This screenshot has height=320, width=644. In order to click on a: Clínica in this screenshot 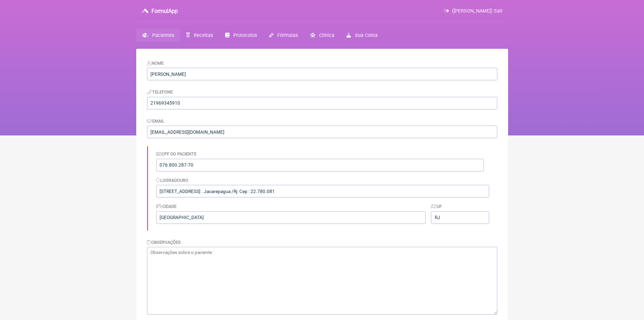, I will do `click(322, 35)`.